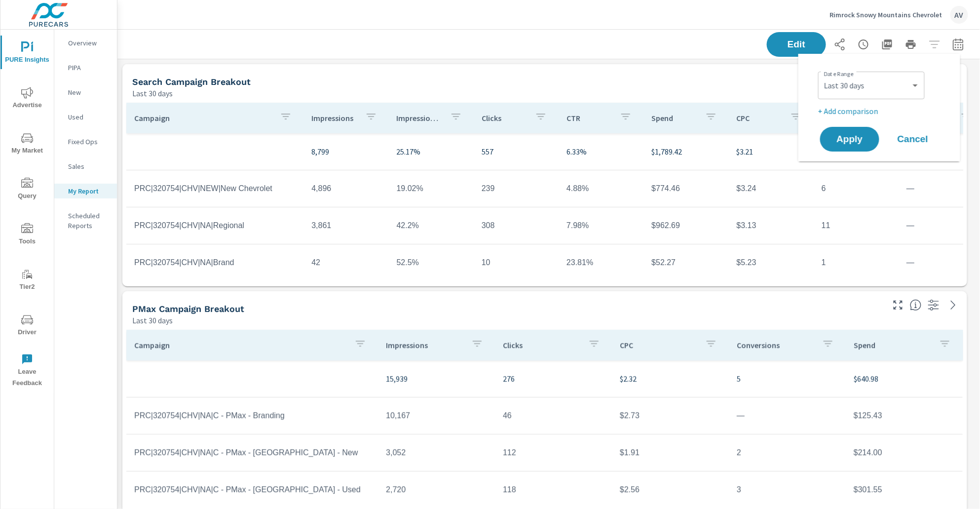 Image resolution: width=980 pixels, height=509 pixels. What do you see at coordinates (589, 118) in the screenshot?
I see `p: CTR` at bounding box center [589, 118].